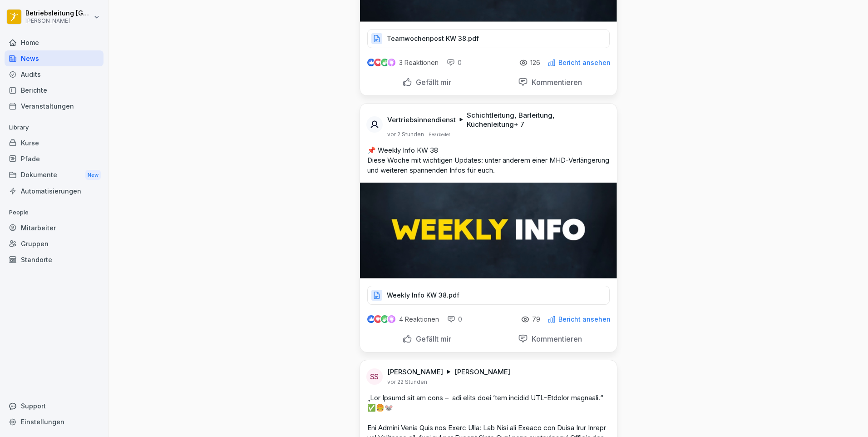  What do you see at coordinates (536, 120) in the screenshot?
I see `p: Schichtleitung, Barleitung, Küchenleitung + 7` at bounding box center [536, 120].